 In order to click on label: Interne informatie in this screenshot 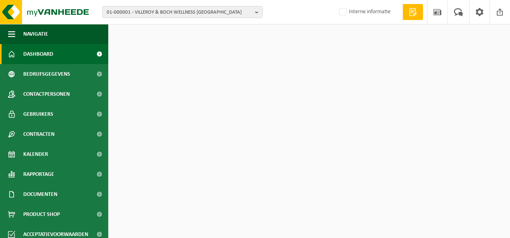, I will do `click(364, 12)`.